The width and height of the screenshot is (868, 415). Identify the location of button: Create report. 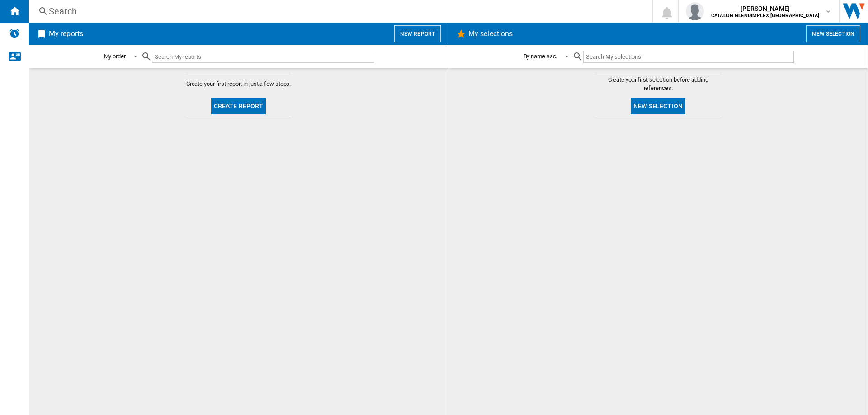
(238, 106).